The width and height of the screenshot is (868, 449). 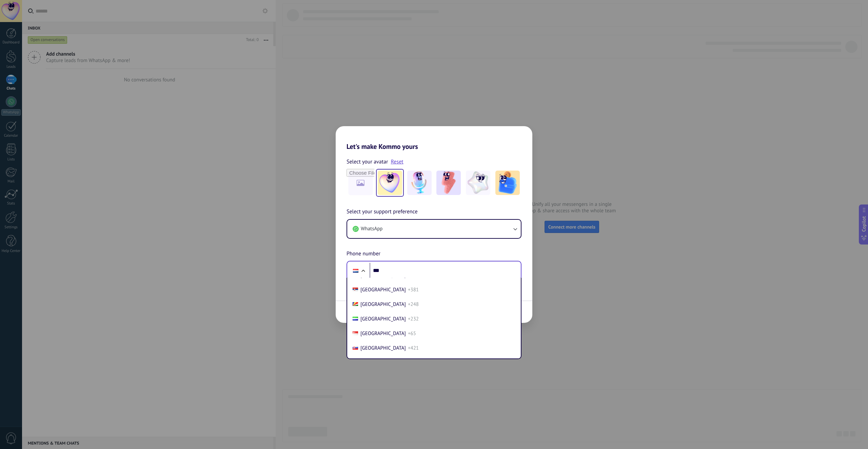 What do you see at coordinates (367, 161) in the screenshot?
I see `span: Select your avatar` at bounding box center [367, 161].